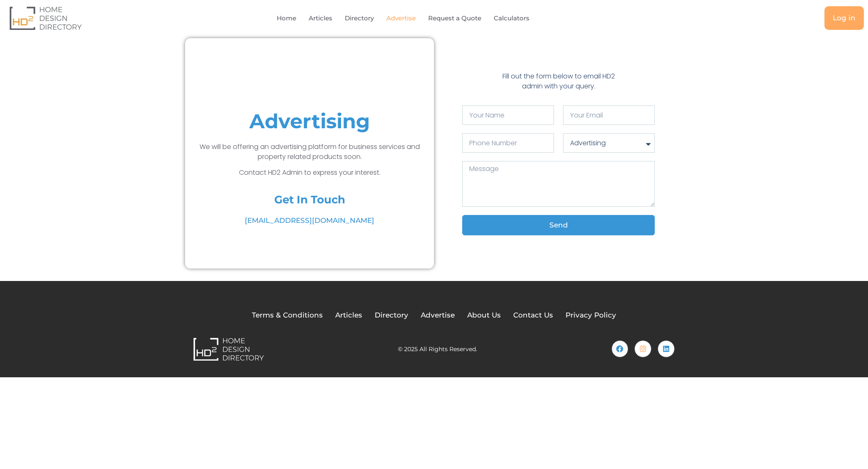 Image resolution: width=868 pixels, height=469 pixels. I want to click on span: Terms & Conditions, so click(287, 315).